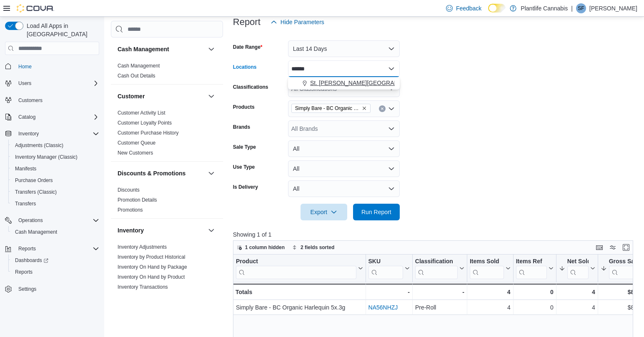 The width and height of the screenshot is (644, 337). Describe the element at coordinates (151, 277) in the screenshot. I see `a: Inventory On Hand by Product` at that location.